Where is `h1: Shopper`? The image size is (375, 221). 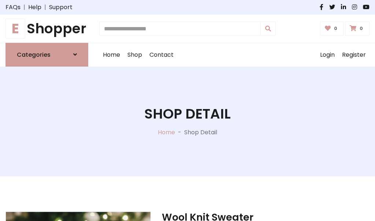 h1: Shopper is located at coordinates (47, 29).